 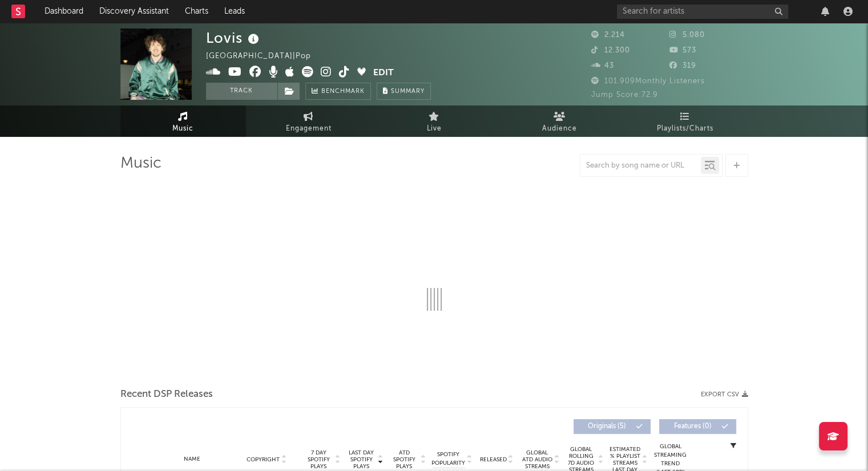 What do you see at coordinates (702, 11) in the screenshot?
I see `input: Search for artists` at bounding box center [702, 11].